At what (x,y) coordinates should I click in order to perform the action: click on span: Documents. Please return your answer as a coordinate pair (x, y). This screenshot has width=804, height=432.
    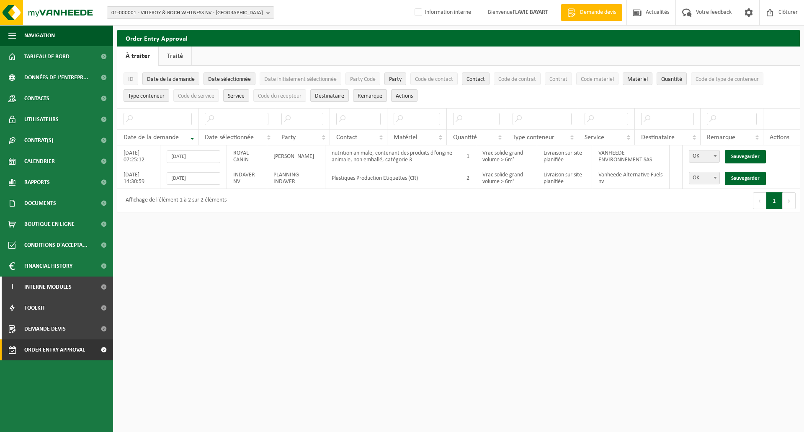
    Looking at the image, I should click on (40, 203).